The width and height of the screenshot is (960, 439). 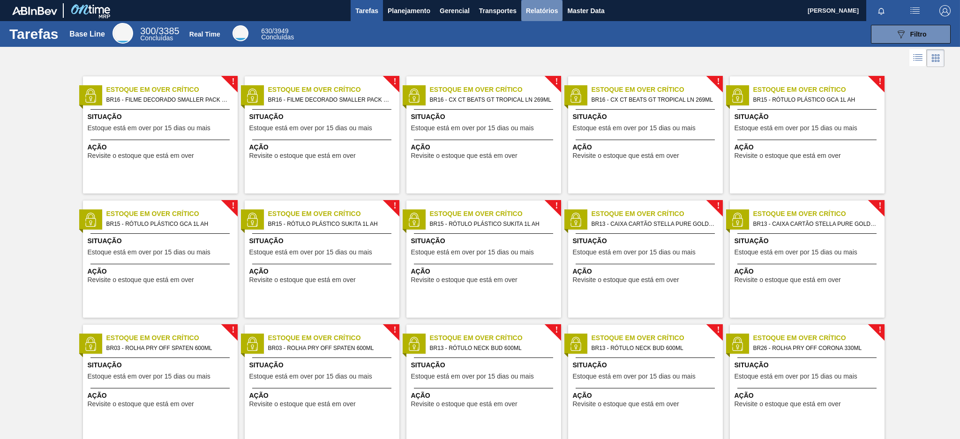 What do you see at coordinates (455, 11) in the screenshot?
I see `span: Gerencial` at bounding box center [455, 11].